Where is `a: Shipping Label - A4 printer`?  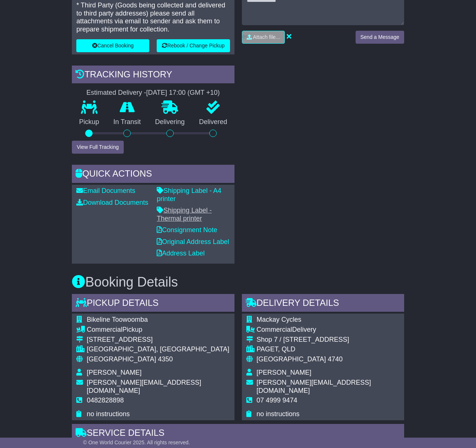
a: Shipping Label - A4 printer is located at coordinates (189, 195).